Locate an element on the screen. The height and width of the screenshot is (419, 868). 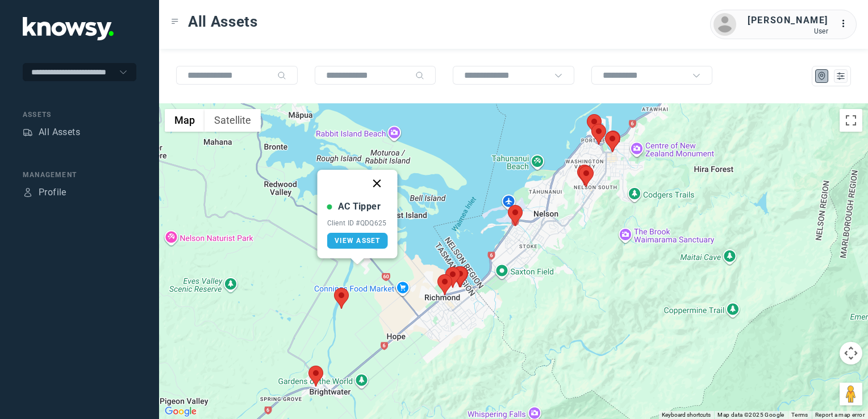
span: All Assets is located at coordinates (223, 22).